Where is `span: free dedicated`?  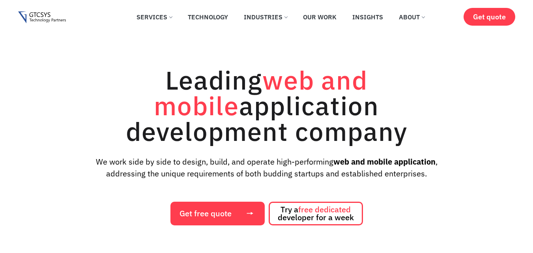 span: free dedicated is located at coordinates (324, 209).